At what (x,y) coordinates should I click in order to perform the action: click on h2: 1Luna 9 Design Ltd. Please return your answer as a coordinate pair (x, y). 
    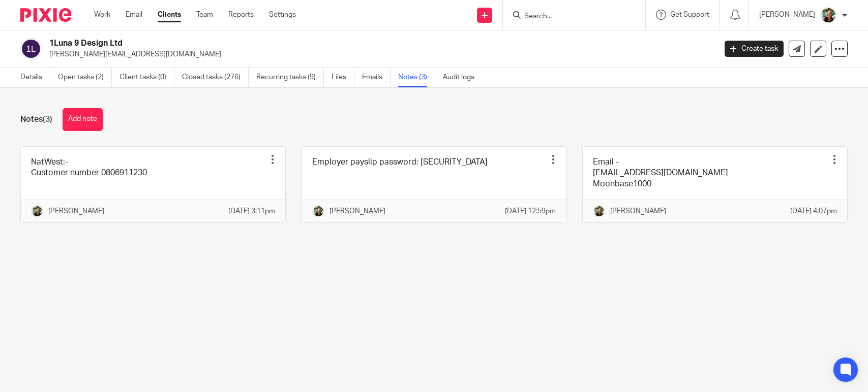
    Looking at the image, I should click on (313, 43).